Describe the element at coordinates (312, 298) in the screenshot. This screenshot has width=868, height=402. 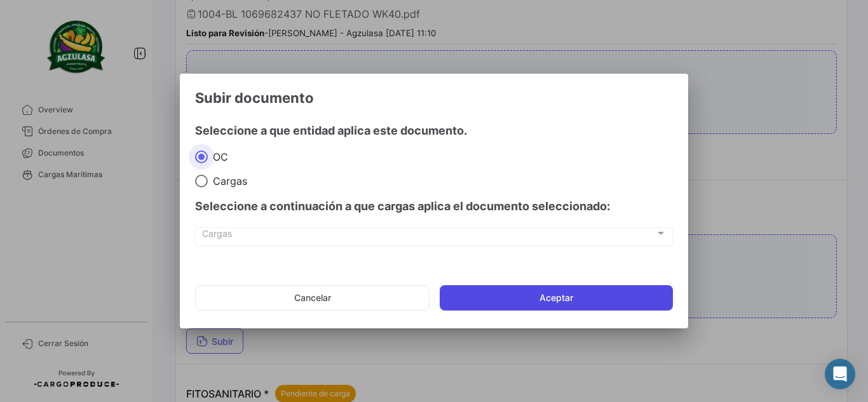
I see `button: Cancelar` at that location.